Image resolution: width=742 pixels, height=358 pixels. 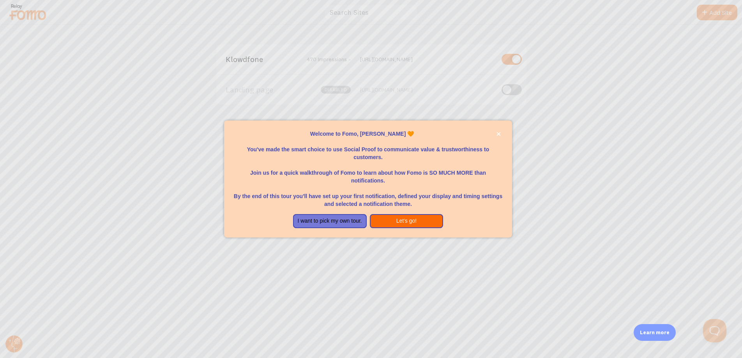 I want to click on p: By the end of this tour you'll have set up your first notification, defined your display and timi..., so click(x=368, y=196).